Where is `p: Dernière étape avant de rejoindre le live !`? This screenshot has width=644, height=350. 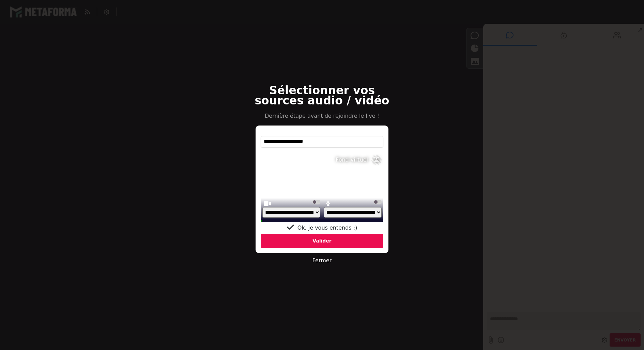 p: Dernière étape avant de rejoindre le live ! is located at coordinates (322, 116).